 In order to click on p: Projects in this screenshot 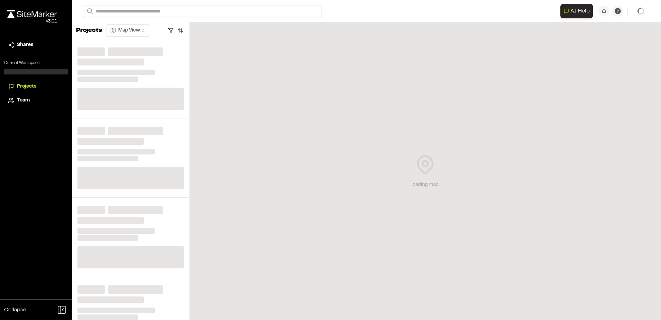, I will do `click(89, 30)`.